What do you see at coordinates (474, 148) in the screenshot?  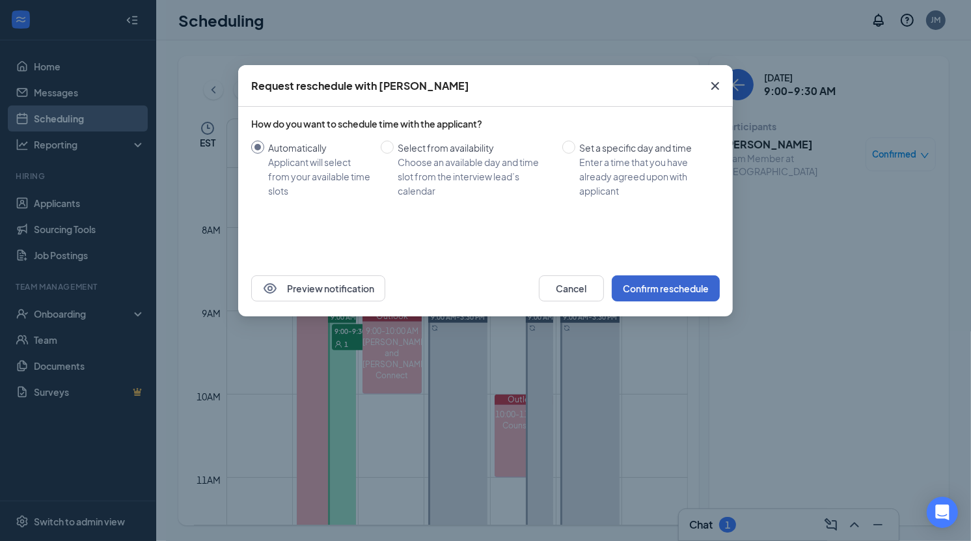 I see `div: Select from availability` at bounding box center [474, 148].